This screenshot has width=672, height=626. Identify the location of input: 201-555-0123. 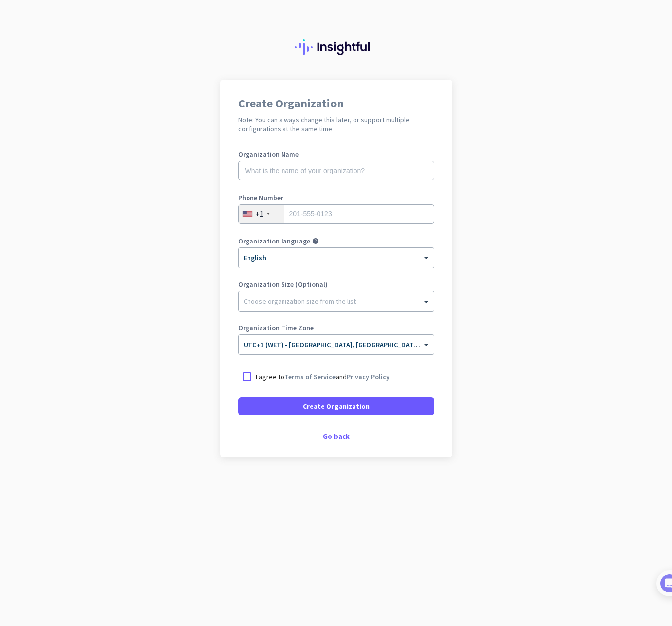
(336, 214).